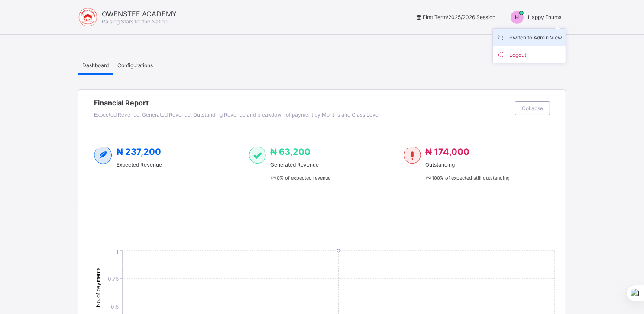 The image size is (644, 314). I want to click on span: Dashboard, so click(95, 65).